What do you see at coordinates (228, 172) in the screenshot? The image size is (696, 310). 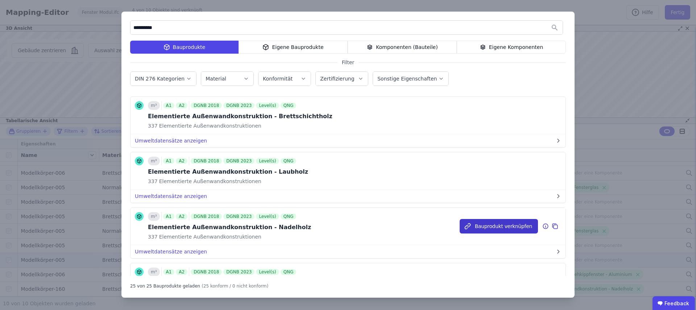 I see `div: Elementierte Außenwandkonstruktion - Laubholz` at bounding box center [228, 172].